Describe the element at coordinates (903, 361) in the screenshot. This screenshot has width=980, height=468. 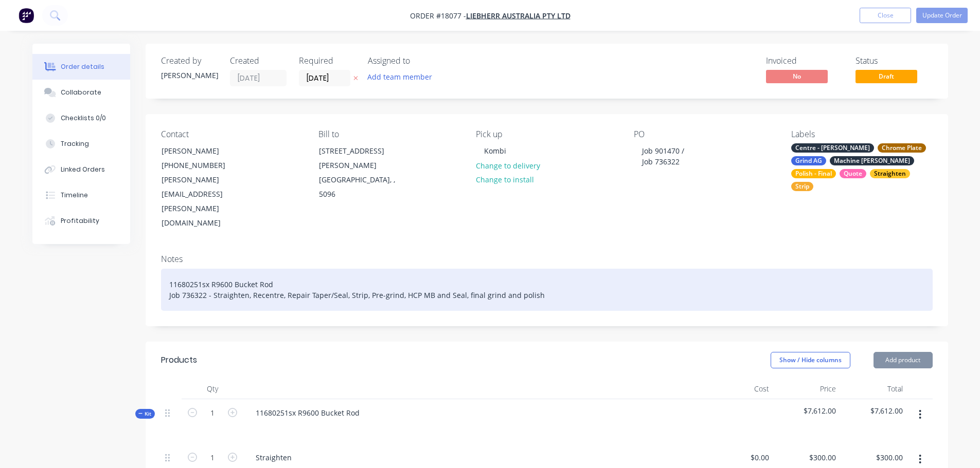
I see `button: Add product` at that location.